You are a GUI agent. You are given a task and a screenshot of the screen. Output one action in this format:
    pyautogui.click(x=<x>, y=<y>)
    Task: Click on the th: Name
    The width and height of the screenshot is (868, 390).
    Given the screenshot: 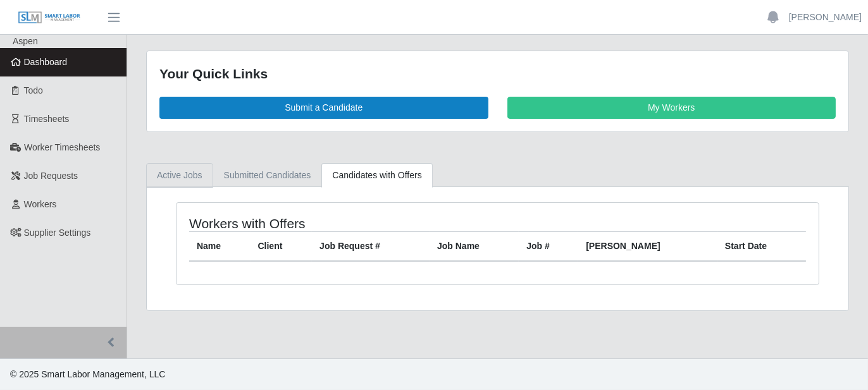 What is the action you would take?
    pyautogui.click(x=220, y=246)
    